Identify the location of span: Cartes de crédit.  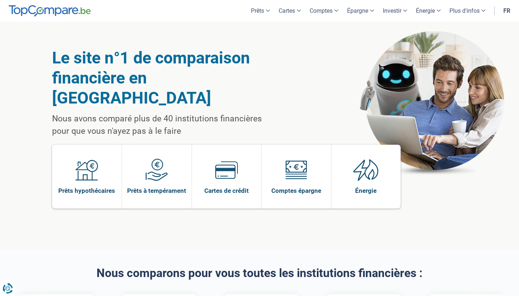
(227, 190).